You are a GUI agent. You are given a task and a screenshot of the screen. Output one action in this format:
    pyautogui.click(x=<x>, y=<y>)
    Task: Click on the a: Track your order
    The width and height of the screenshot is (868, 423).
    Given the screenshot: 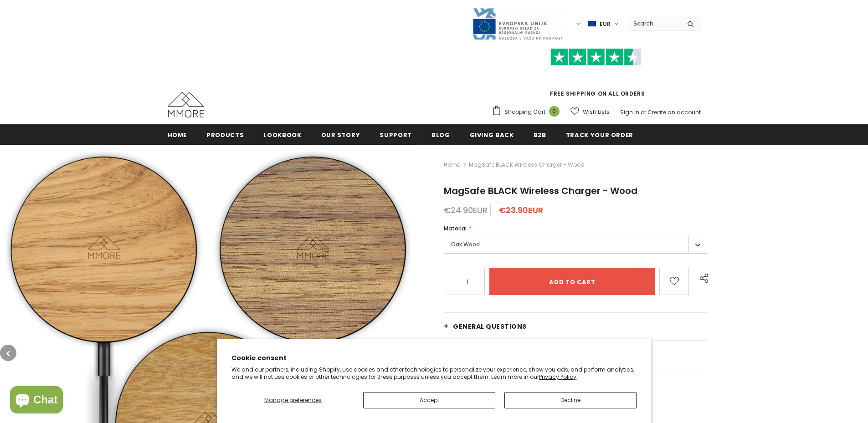 What is the action you would take?
    pyautogui.click(x=600, y=135)
    